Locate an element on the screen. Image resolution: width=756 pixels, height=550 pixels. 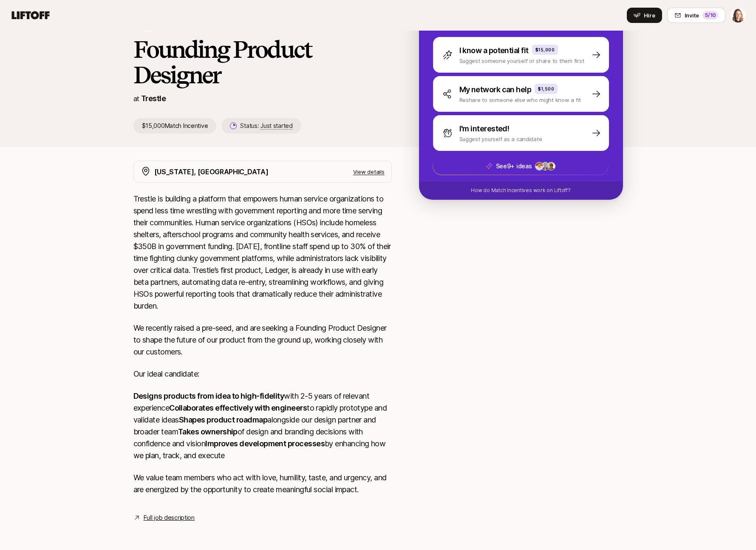
p: My network can help is located at coordinates (496, 90).